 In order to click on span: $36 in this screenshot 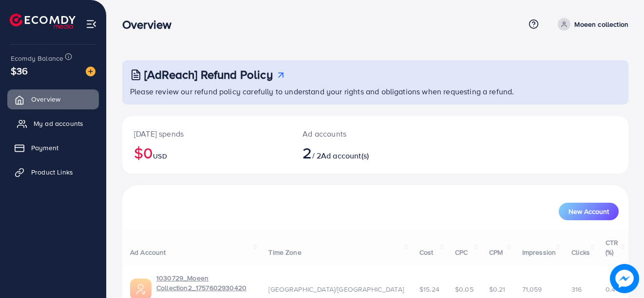, I will do `click(19, 70)`.